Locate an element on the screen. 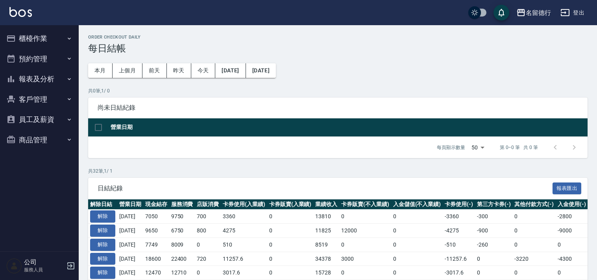 This screenshot has height=280, width=597. p: 每頁顯示數量 is located at coordinates (451, 148).